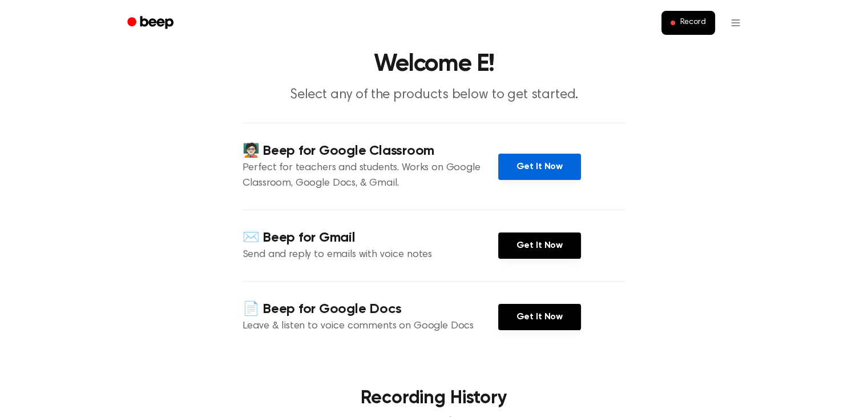 The height and width of the screenshot is (417, 868). I want to click on h4: 📄 Beep for Google Docs, so click(370, 309).